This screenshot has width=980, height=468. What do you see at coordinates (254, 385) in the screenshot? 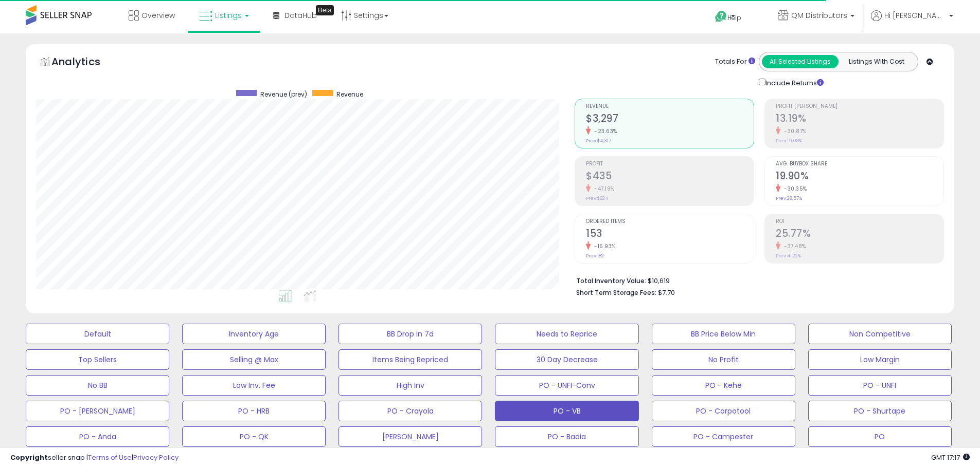
I see `button: Low Inv. Fee` at bounding box center [254, 385].